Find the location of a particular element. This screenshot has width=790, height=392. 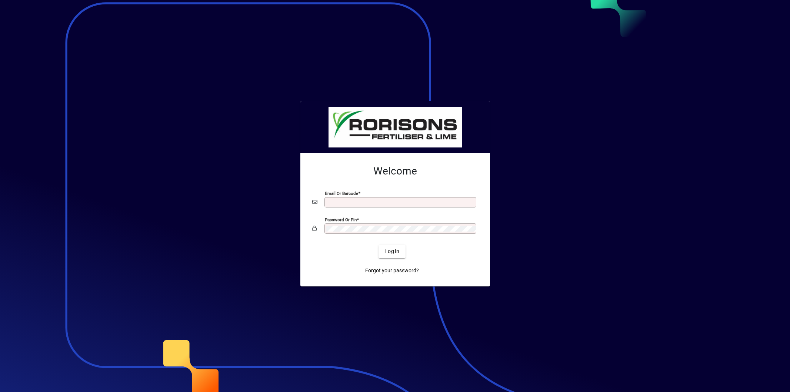

span: Forgot your password? is located at coordinates (392, 270).